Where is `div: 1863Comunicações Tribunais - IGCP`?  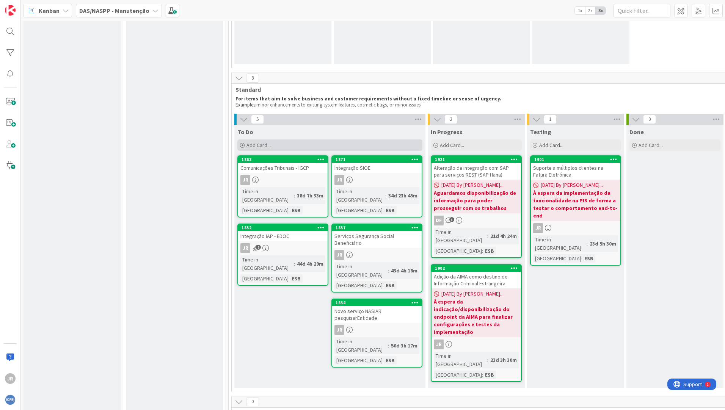
div: 1863Comunicações Tribunais - IGCP is located at coordinates (283, 165).